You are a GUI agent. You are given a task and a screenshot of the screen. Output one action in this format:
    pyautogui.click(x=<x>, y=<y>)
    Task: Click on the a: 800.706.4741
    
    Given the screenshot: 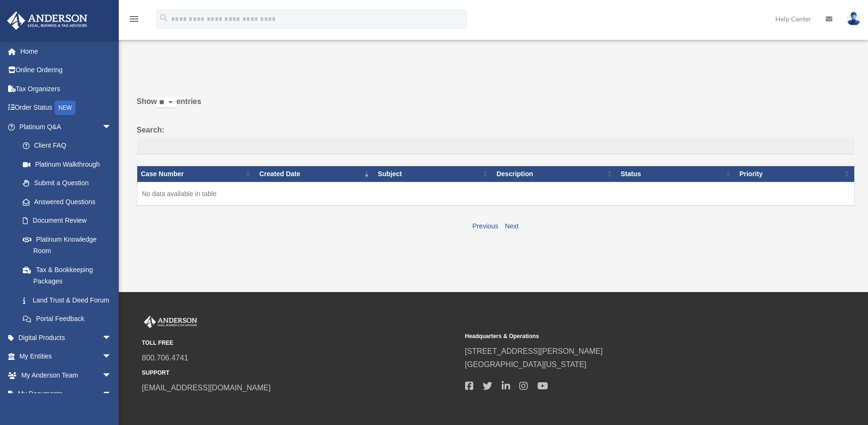 What is the action you would take?
    pyautogui.click(x=165, y=357)
    